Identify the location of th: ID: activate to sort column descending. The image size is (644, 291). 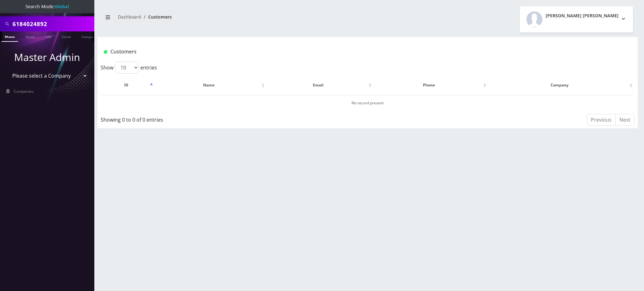
(128, 85).